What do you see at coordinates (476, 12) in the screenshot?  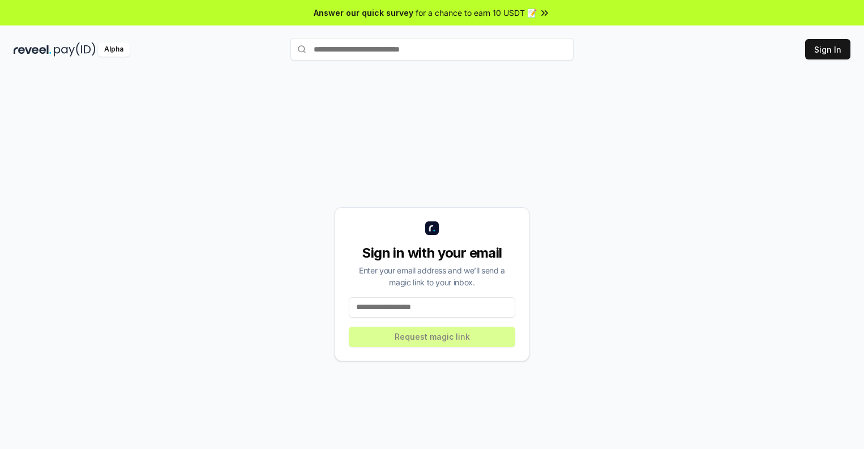 I see `span: for a chance to earn 10 USDT 📝` at bounding box center [476, 12].